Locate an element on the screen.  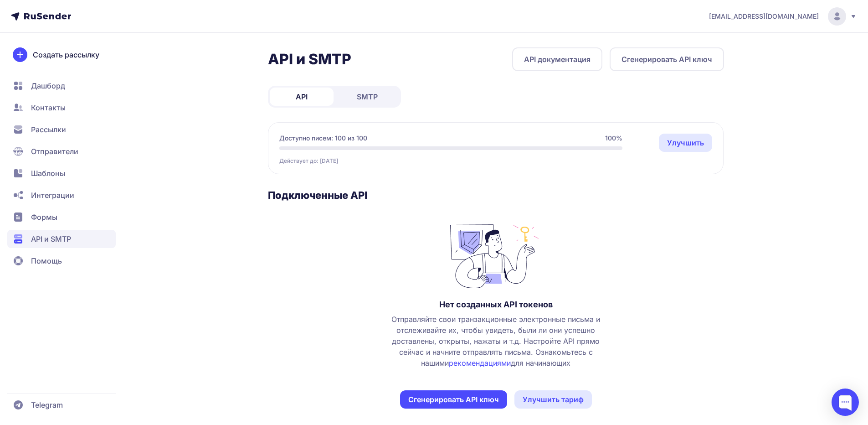
a: Улучшить тариф is located at coordinates (553, 399).